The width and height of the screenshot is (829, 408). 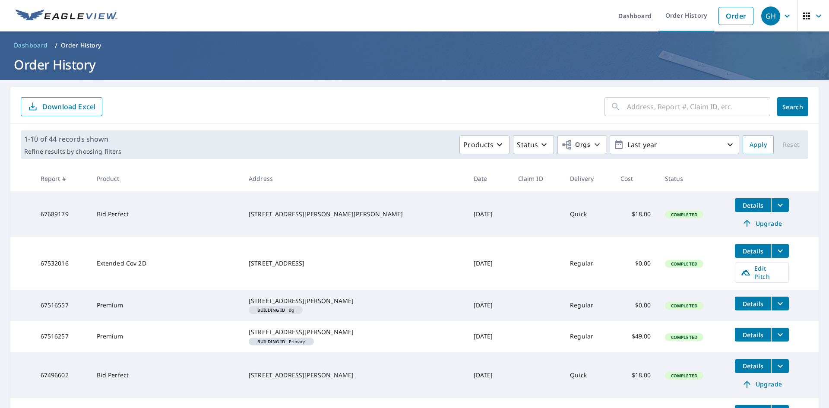 What do you see at coordinates (484, 145) in the screenshot?
I see `button: Products` at bounding box center [484, 145].